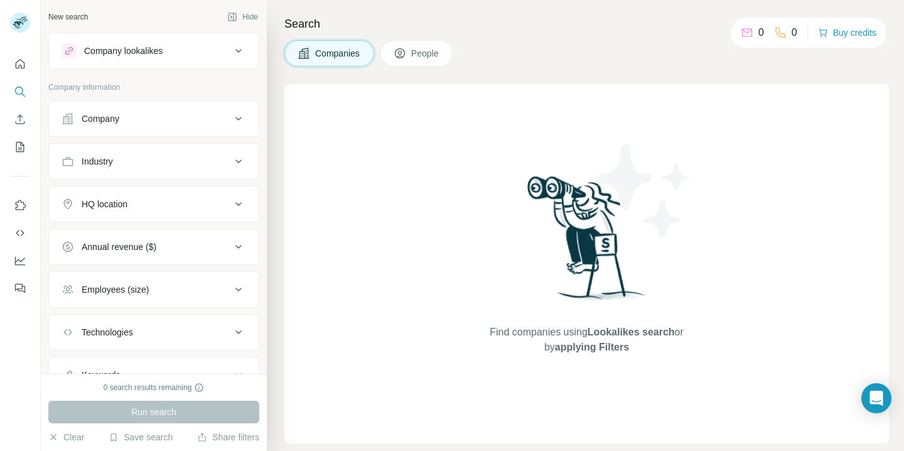  I want to click on div: New search, so click(68, 17).